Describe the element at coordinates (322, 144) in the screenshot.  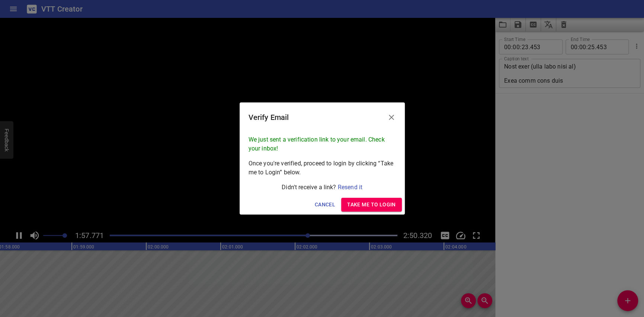
I see `p: We just sent a verification link to your email. Check your inbox!` at that location.